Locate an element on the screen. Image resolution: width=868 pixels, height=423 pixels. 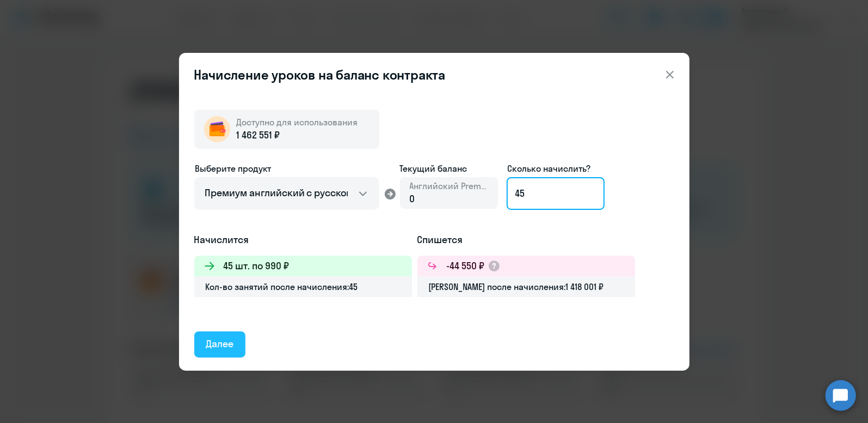
span: Сколько начислить? is located at coordinates (550, 169).